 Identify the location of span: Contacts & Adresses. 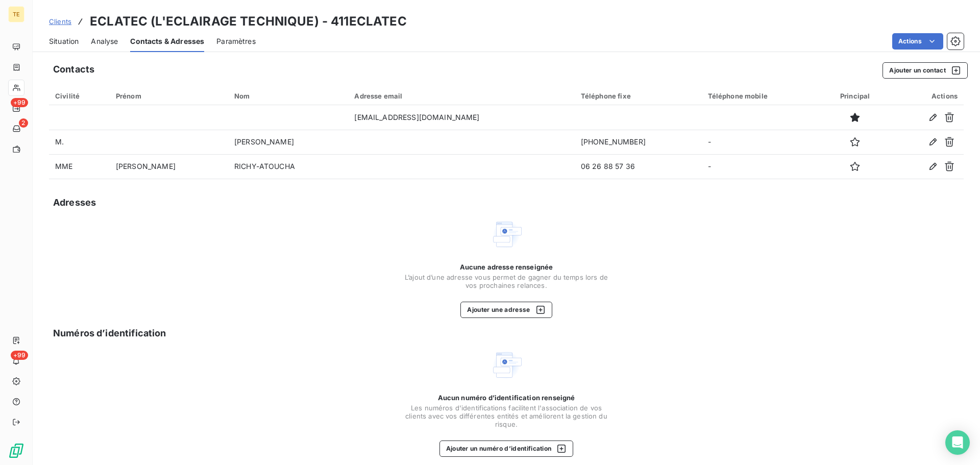
(167, 41).